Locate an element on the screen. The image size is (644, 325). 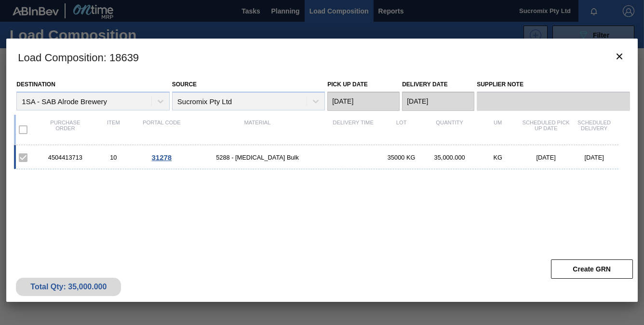
div: Material is located at coordinates (257, 130).